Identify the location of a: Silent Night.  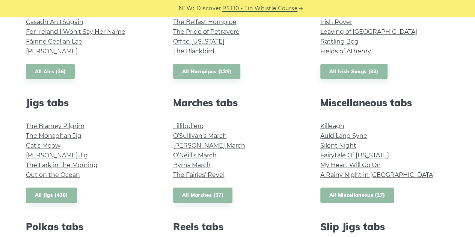
(338, 145).